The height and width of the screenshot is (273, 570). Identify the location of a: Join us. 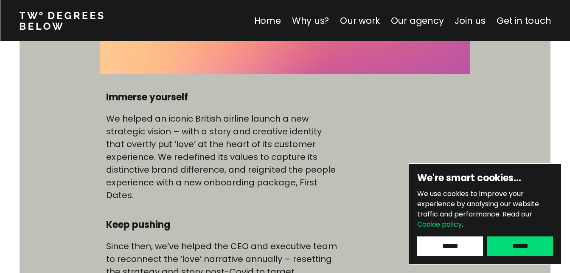
(470, 20).